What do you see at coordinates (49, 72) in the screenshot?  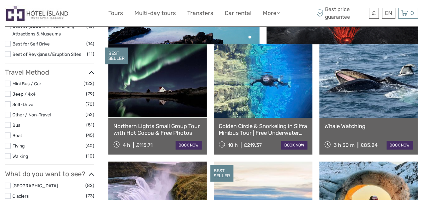 I see `h3: Travel Method` at bounding box center [49, 72].